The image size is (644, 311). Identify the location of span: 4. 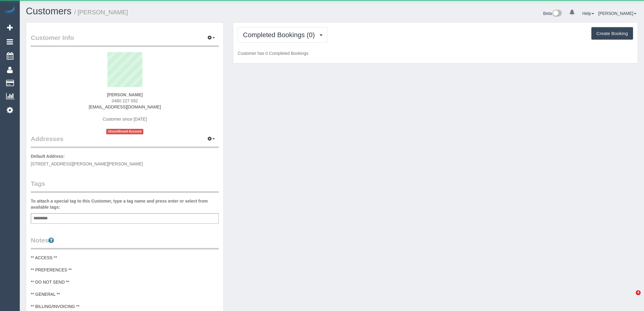
(638, 293).